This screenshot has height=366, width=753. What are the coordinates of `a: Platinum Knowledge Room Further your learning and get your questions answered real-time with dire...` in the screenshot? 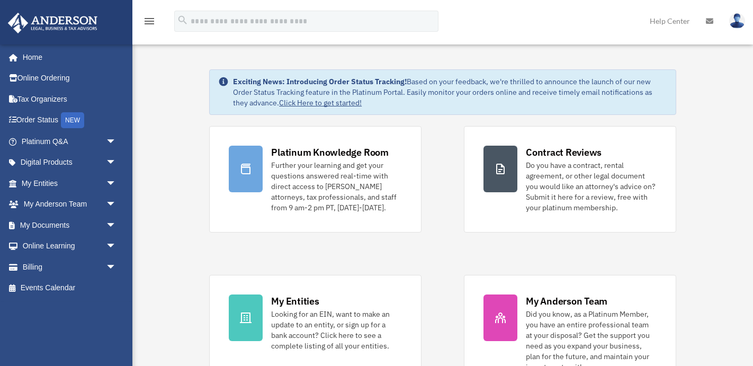 It's located at (315, 179).